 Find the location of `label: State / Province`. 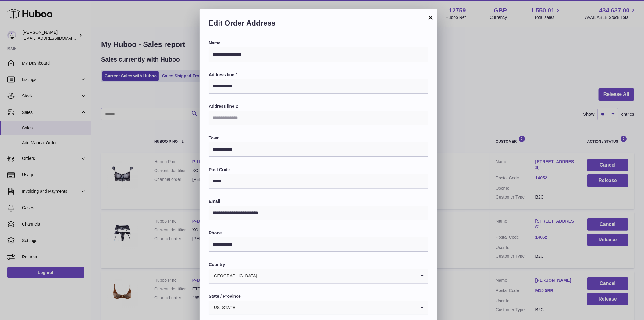

label: State / Province is located at coordinates (319, 296).